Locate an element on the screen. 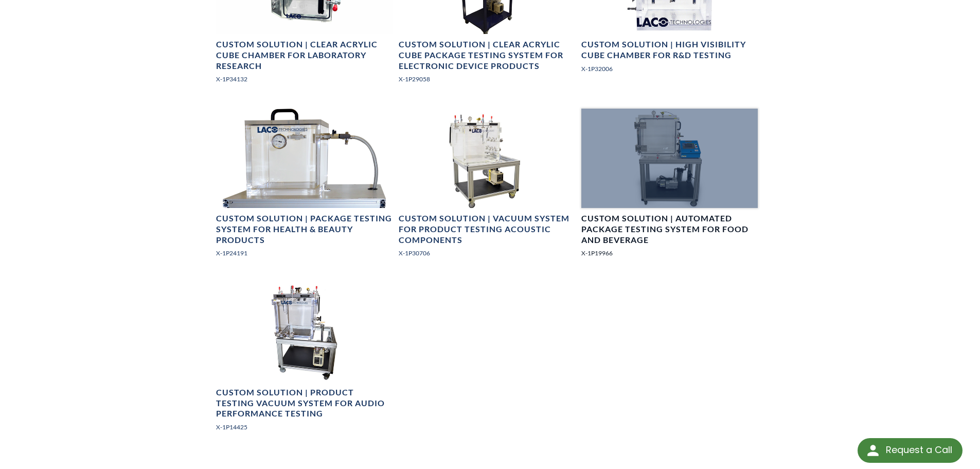 Image resolution: width=980 pixels, height=469 pixels. a: Clear Product Testing Vacuum SystemCustom Solution | Vacuum System for Product Testing Acoustic C... is located at coordinates (487, 187).